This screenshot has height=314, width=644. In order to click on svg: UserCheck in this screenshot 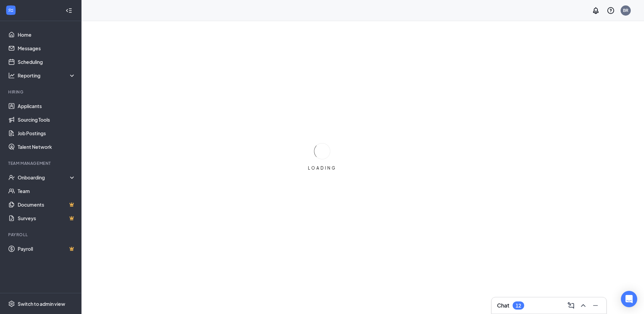, I will do `click(11, 177)`.